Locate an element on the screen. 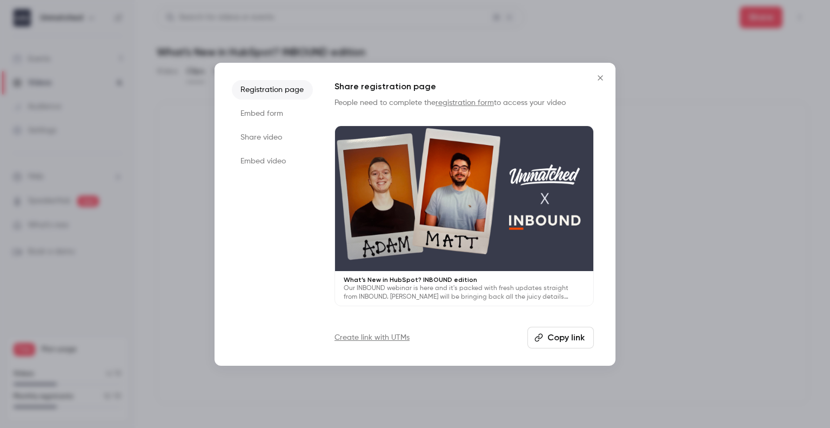  li: Embed video is located at coordinates (272, 161).